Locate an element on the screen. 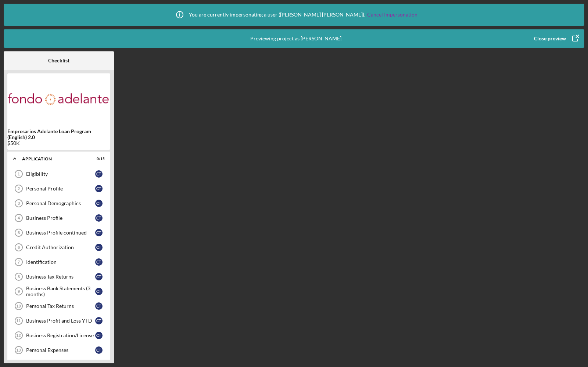 The image size is (588, 367). tspan: 12 is located at coordinates (18, 335).